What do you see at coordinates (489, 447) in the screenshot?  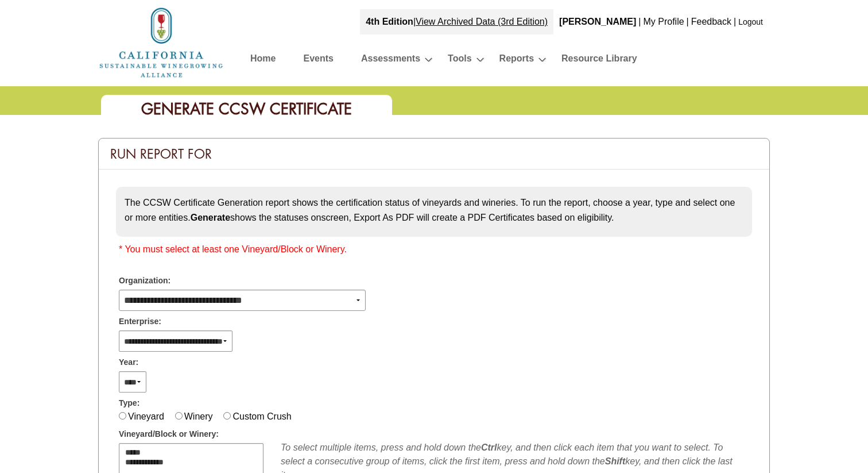 I see `b: Ctrl` at bounding box center [489, 447].